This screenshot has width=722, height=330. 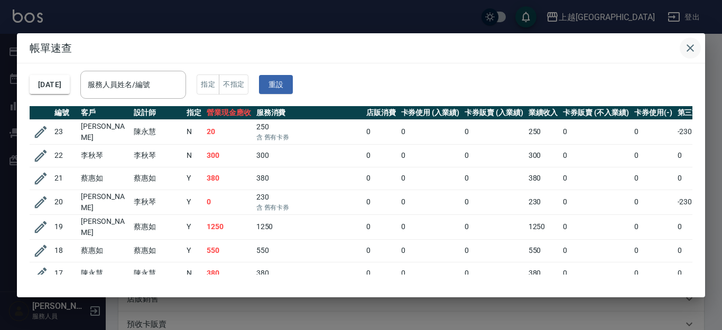 What do you see at coordinates (65, 273) in the screenshot?
I see `td: 17` at bounding box center [65, 273].